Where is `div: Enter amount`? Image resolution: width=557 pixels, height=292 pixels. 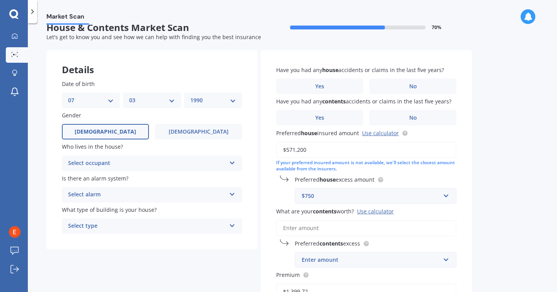 div: Enter amount is located at coordinates (371, 259).